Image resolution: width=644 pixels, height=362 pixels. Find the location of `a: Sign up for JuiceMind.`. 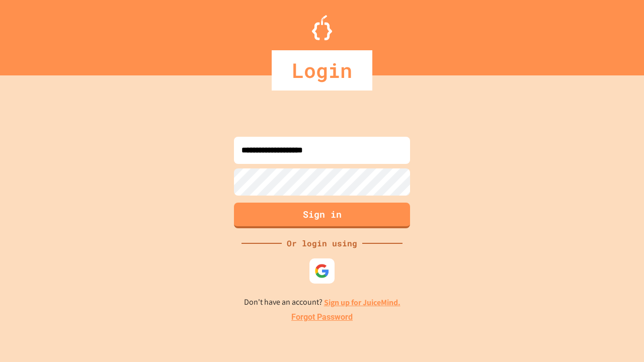

a: Sign up for JuiceMind. is located at coordinates (362, 302).